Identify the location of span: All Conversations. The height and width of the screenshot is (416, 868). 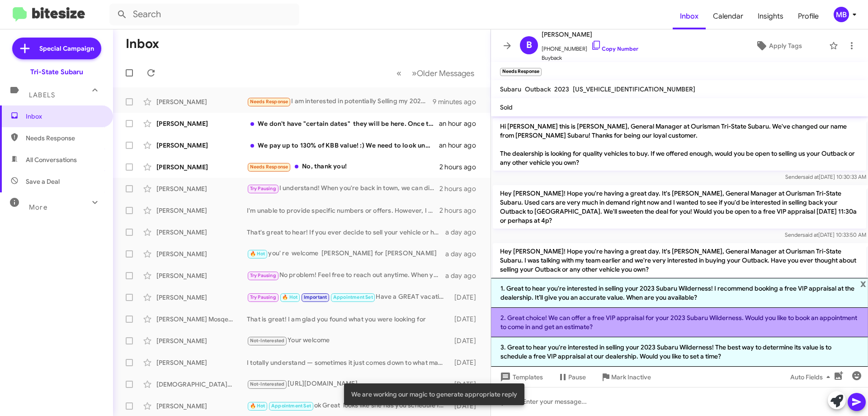
(51, 159).